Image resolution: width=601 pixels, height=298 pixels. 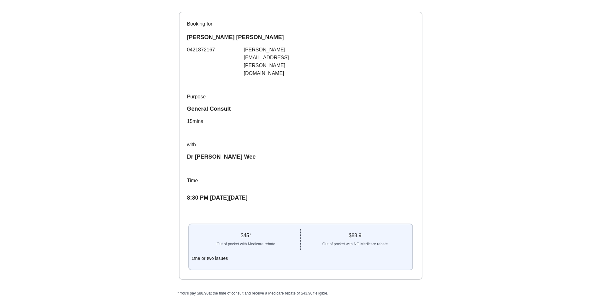 What do you see at coordinates (301, 109) in the screenshot?
I see `div: General Consult` at bounding box center [301, 109].